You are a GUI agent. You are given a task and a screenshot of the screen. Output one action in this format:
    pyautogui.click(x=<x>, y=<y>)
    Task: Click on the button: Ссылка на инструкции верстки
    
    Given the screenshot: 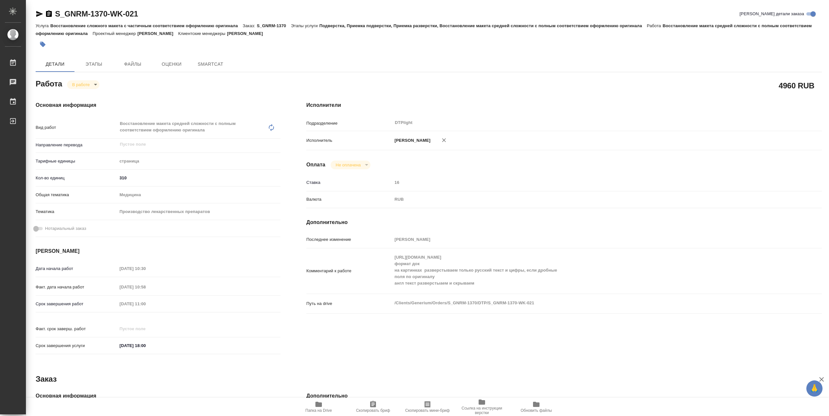 What is the action you would take?
    pyautogui.click(x=482, y=407)
    